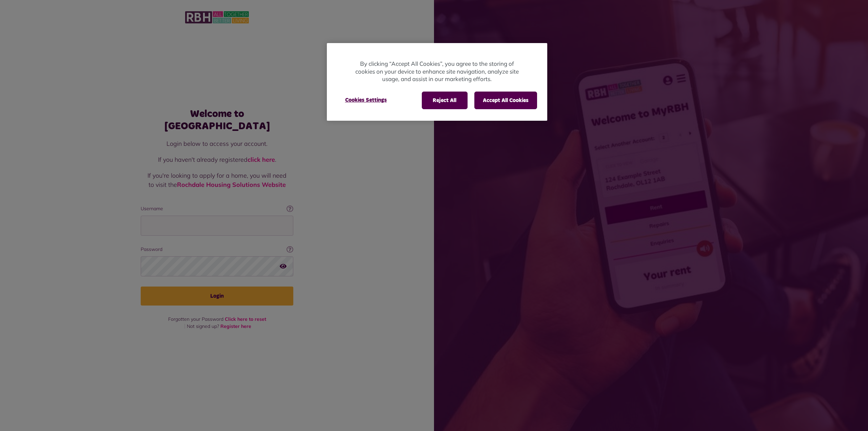 The height and width of the screenshot is (431, 868). Describe the element at coordinates (366, 100) in the screenshot. I see `button: Cookies Settings` at that location.